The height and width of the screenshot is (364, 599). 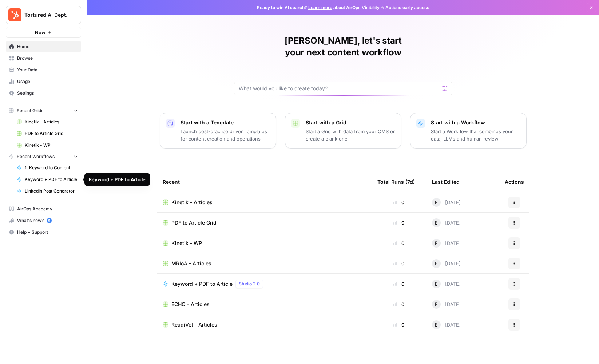 I want to click on a: Browse, so click(x=43, y=58).